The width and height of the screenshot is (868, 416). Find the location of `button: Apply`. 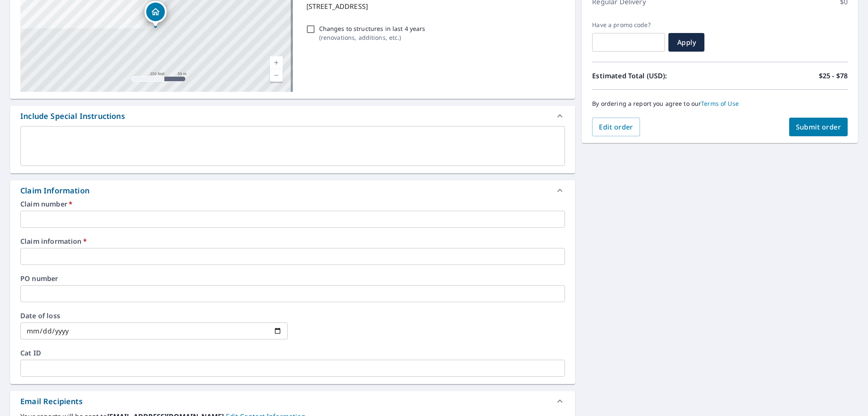

button: Apply is located at coordinates (686, 42).